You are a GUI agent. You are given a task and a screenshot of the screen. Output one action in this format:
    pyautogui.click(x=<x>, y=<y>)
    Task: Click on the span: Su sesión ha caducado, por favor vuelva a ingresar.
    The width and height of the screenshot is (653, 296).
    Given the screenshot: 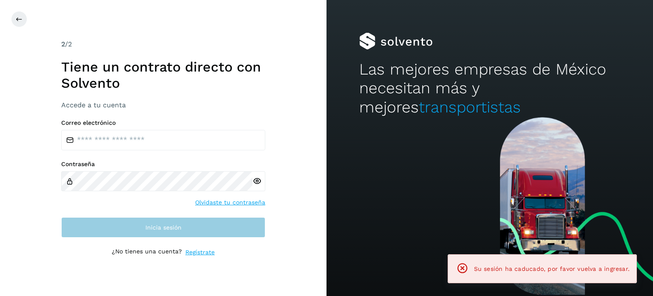 What is the action you would take?
    pyautogui.click(x=552, y=268)
    